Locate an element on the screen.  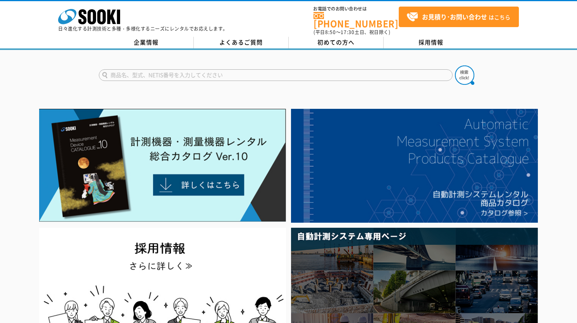
a: 初めての方へ is located at coordinates (336, 43).